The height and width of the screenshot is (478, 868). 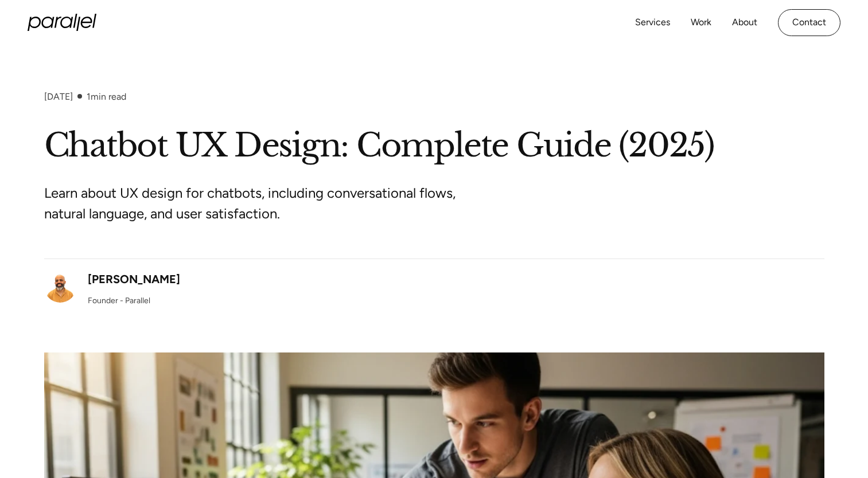 I want to click on h1: Chatbot UX Design: Complete Guide (2025), so click(x=434, y=145).